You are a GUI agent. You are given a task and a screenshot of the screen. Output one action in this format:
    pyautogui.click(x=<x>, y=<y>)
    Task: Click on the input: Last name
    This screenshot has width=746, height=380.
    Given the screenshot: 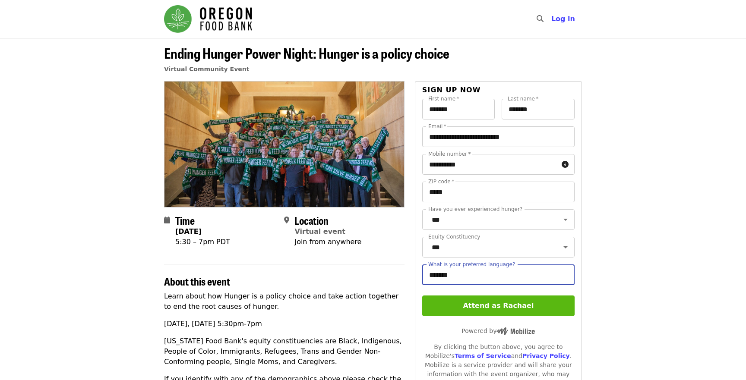 What is the action you would take?
    pyautogui.click(x=538, y=109)
    